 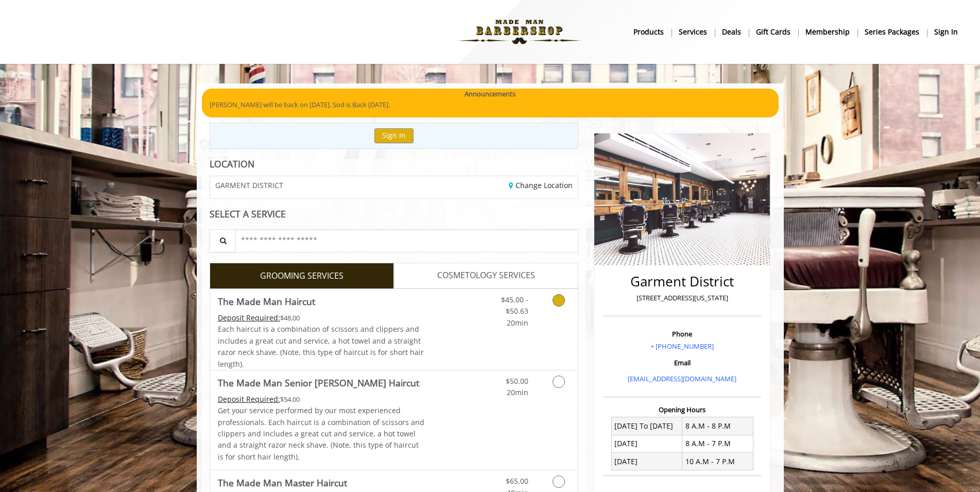 What do you see at coordinates (321, 346) in the screenshot?
I see `span: Each haircut is a combination of scissors and clippers and includes a great cut and service, a ho...` at bounding box center [321, 346].